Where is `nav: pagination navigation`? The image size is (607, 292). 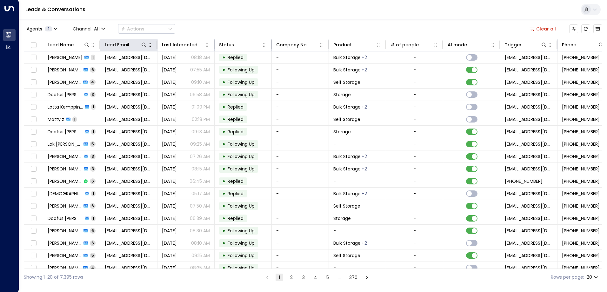
nav: pagination navigation is located at coordinates (317, 277).